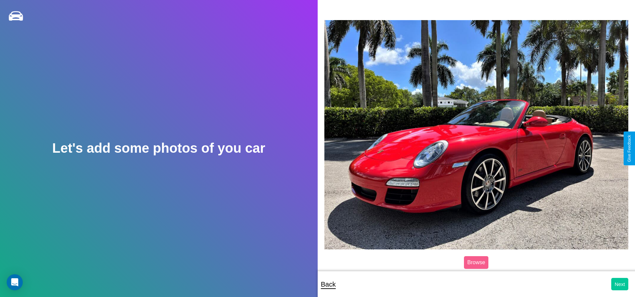 The image size is (635, 297). Describe the element at coordinates (15, 282) in the screenshot. I see `div: Open Intercom Messenger` at that location.